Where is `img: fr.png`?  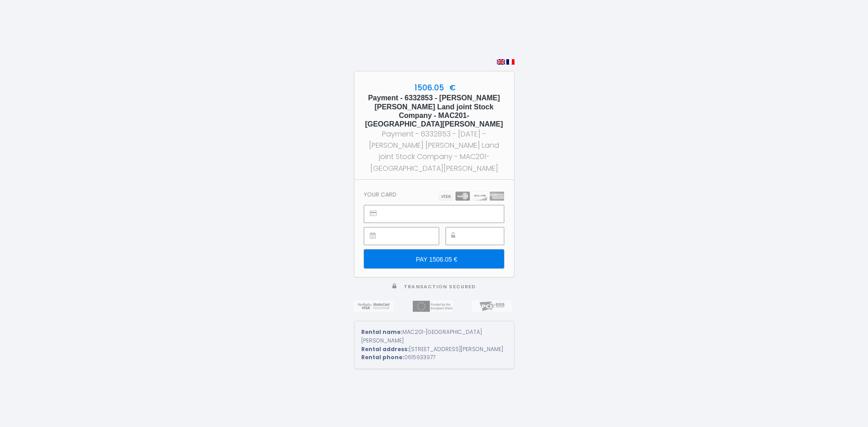
img: fr.png is located at coordinates (510, 62).